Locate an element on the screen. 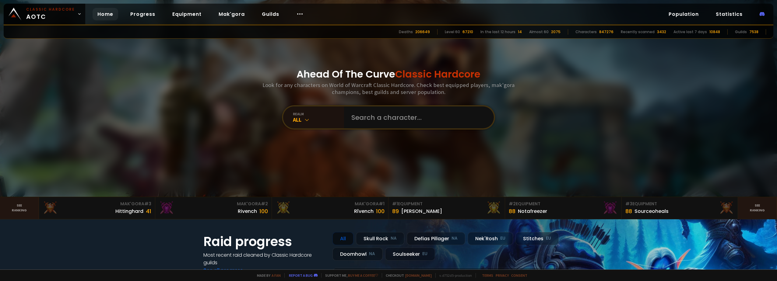 This screenshot has width=777, height=281. h3: Look for any characters on World of Warcraft Classic Hardcore. Check best equipped players, mak'g... is located at coordinates (389, 89).